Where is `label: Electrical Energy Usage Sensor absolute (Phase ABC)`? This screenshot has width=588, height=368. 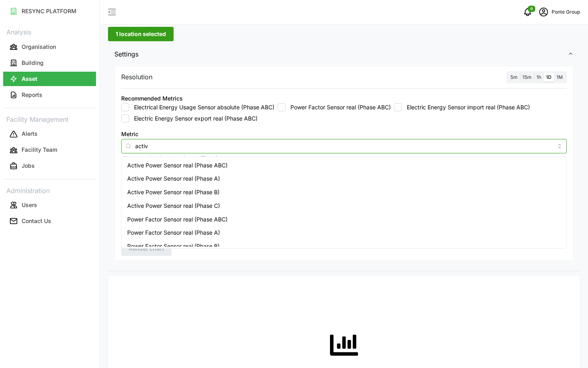 label: Electrical Energy Usage Sensor absolute (Phase ABC) is located at coordinates (202, 107).